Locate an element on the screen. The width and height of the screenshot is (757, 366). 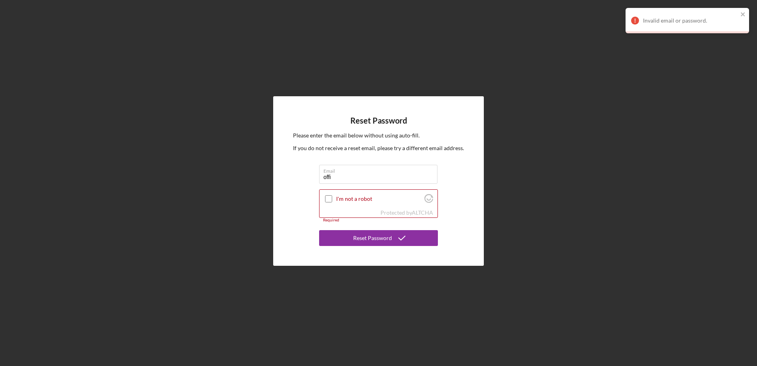
div: Invalid email or password. is located at coordinates (691, 21).